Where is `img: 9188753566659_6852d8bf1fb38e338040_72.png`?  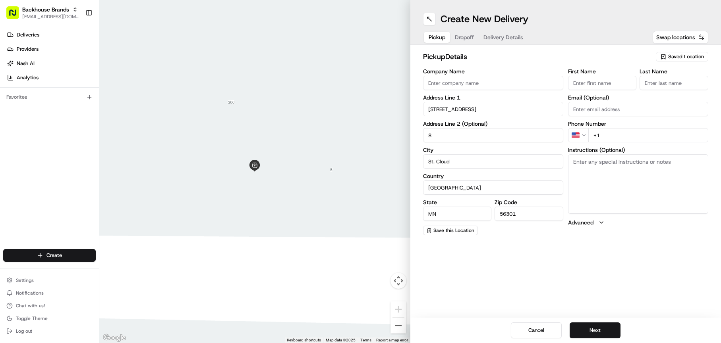
img: 9188753566659_6852d8bf1fb38e338040_72.png is located at coordinates (24, 83).